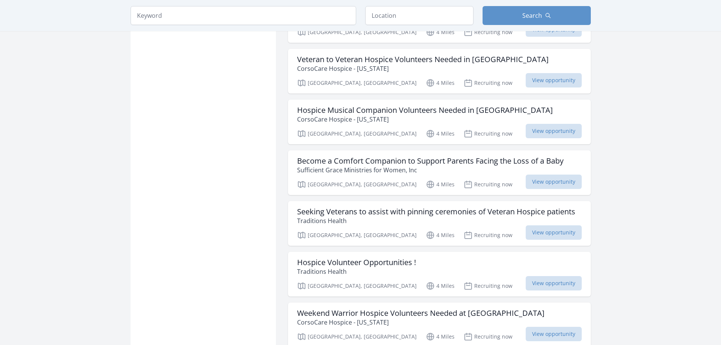 The image size is (721, 345). Describe the element at coordinates (436, 212) in the screenshot. I see `h3: Seeking Veterans to assist with pinning ceremonies of Veteran Hospice patients` at that location.